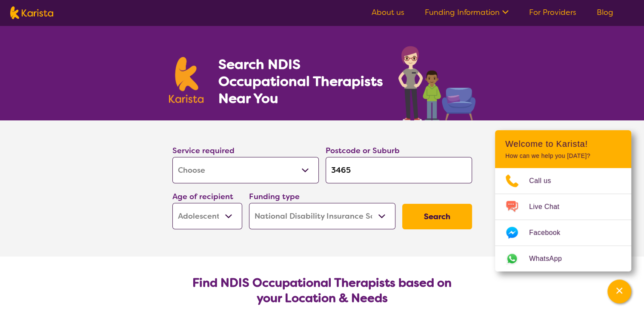  Describe the element at coordinates (437, 216) in the screenshot. I see `button: Search` at that location.